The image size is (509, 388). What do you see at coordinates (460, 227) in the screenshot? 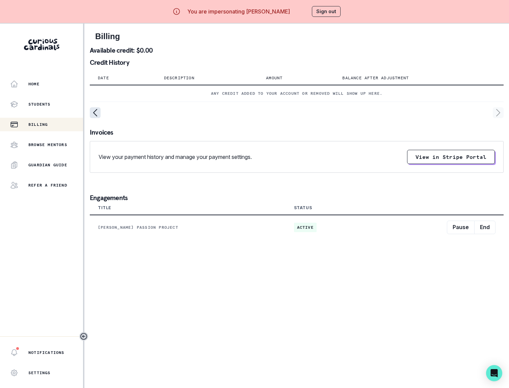
I see `button: Pause` at bounding box center [460, 227].